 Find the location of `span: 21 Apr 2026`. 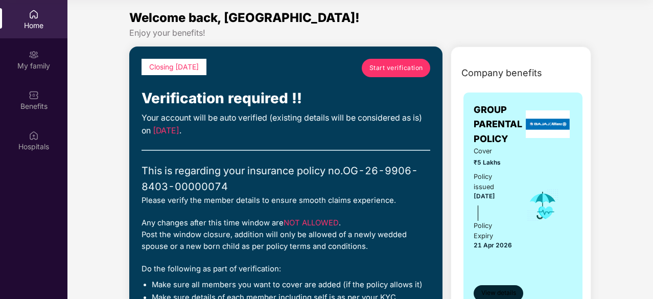

span: 21 Apr 2026 is located at coordinates (492, 245).